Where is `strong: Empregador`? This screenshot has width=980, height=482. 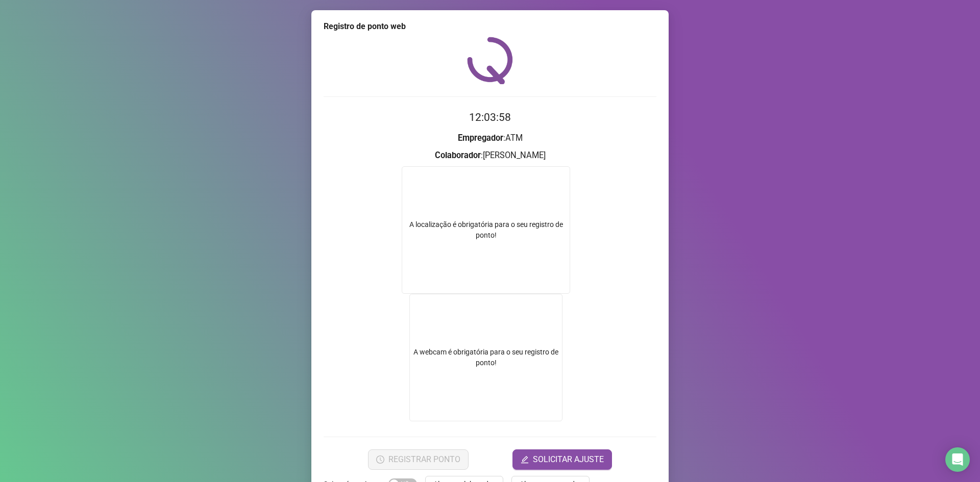
strong: Empregador is located at coordinates (481, 138).